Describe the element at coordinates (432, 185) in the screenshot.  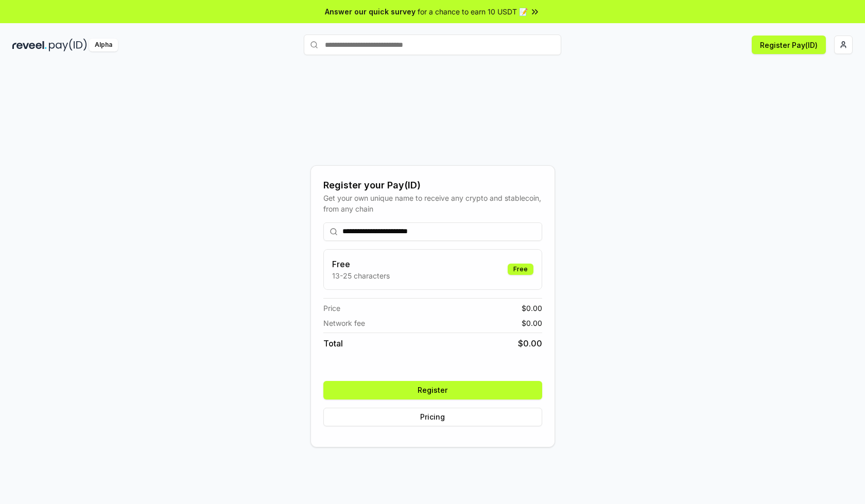
I see `div: Register your Pay(ID)` at that location.